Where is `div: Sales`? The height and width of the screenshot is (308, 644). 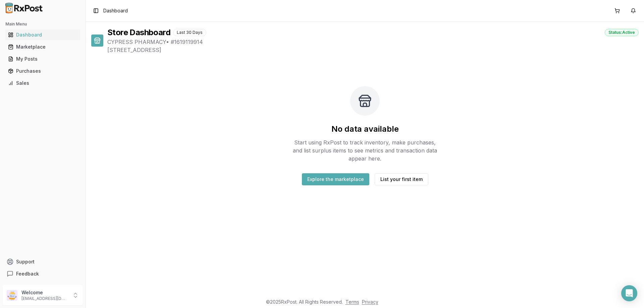 div: Sales is located at coordinates (43, 83).